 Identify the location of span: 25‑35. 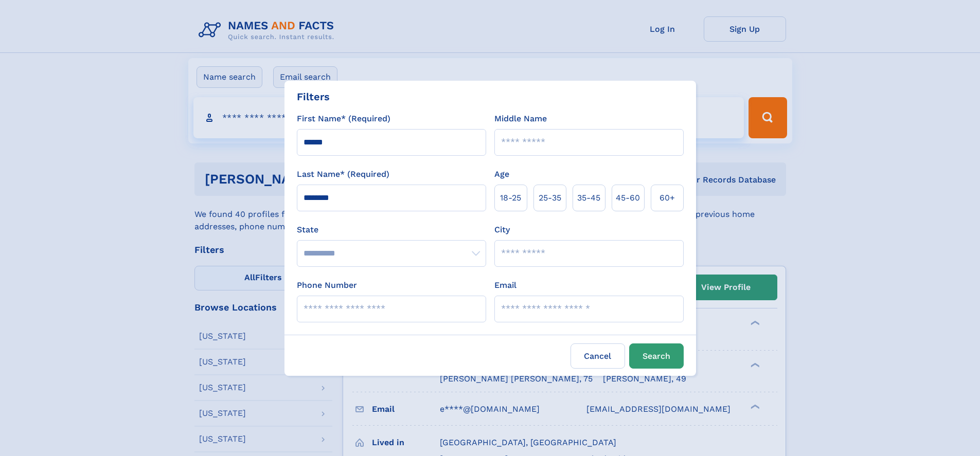
(550, 198).